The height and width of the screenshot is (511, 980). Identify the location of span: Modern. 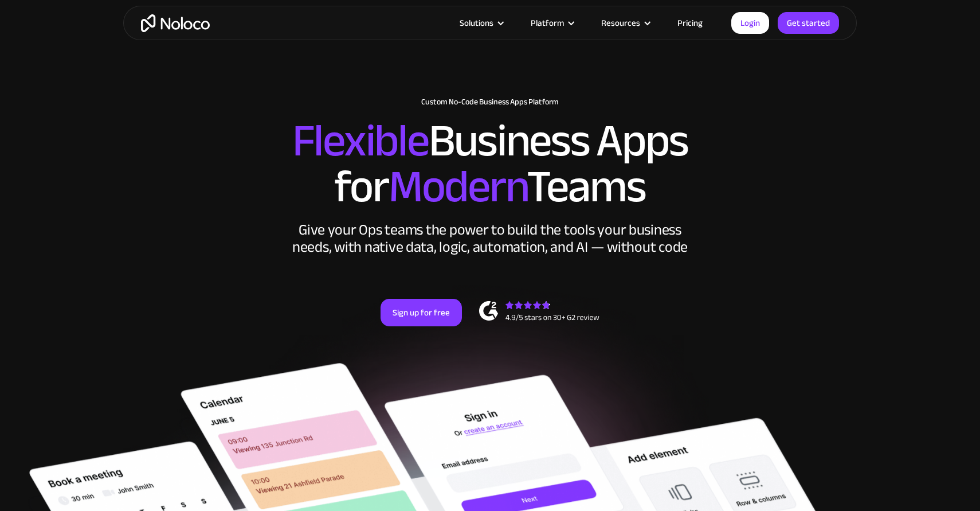
(457, 186).